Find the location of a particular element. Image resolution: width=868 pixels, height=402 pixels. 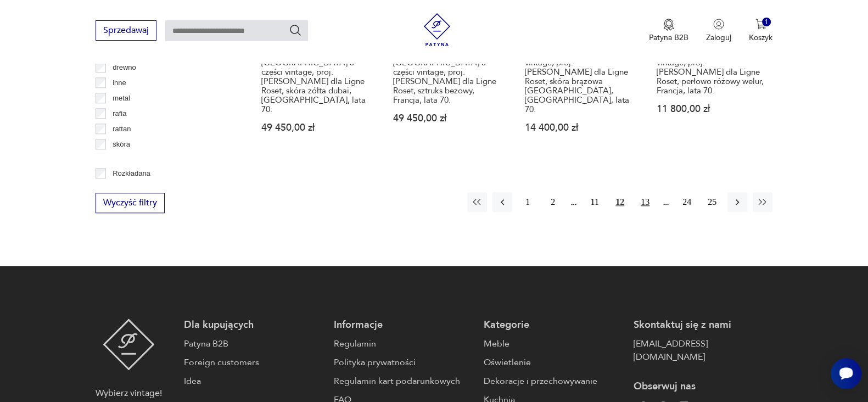

button: Wyczyść filtry is located at coordinates (130, 203).